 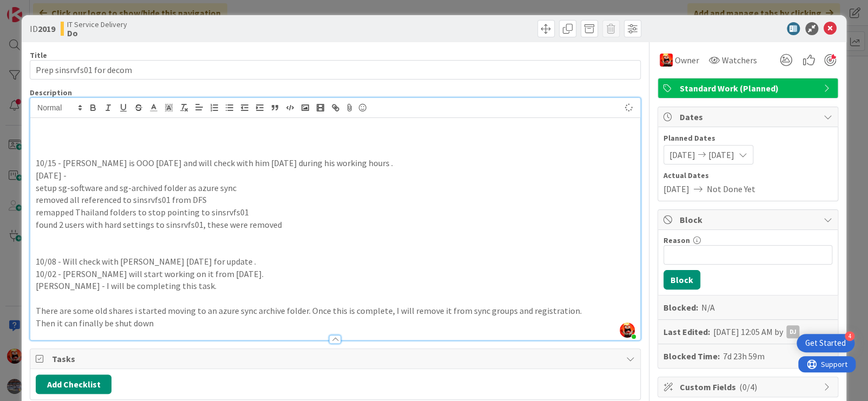 I want to click on div: N/A, so click(x=708, y=307).